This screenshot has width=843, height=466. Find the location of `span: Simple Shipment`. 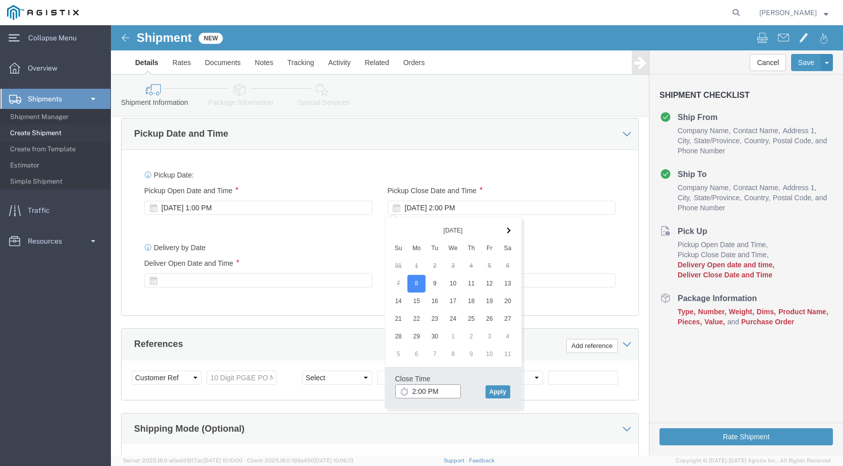

span: Simple Shipment is located at coordinates (56, 182).